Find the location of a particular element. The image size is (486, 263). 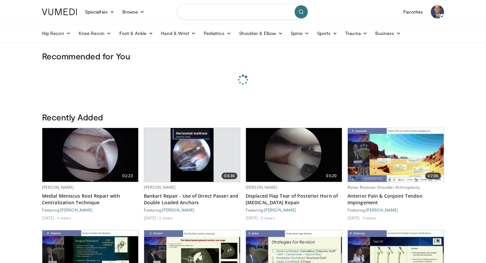

img: 926032fc-011e-4e04-90f2-afa899d7eae5.620x360_q85_upscale.jpg is located at coordinates (90, 155).